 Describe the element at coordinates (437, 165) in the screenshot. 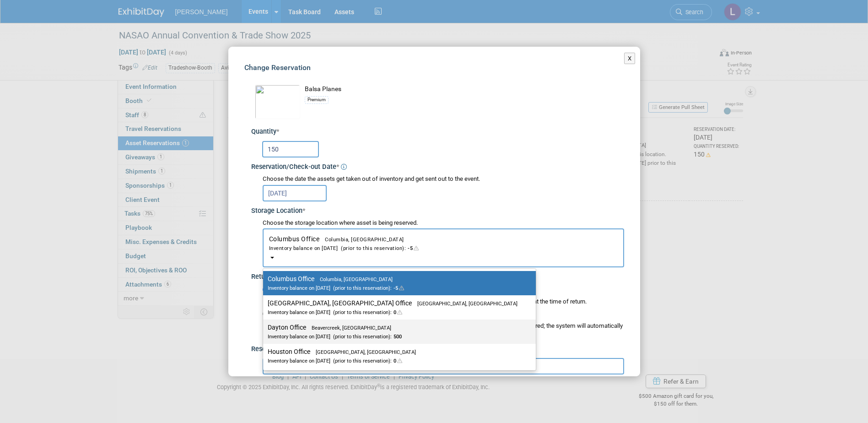

I see `div: Reservation/Check-out Date` at that location.